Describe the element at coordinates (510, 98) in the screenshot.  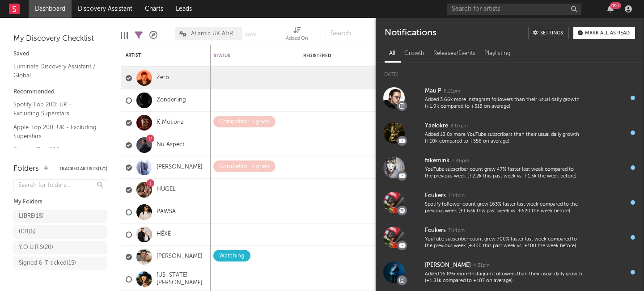
I see `a: Mau P8:21pmAdded 3.66x more Instagram followers than their usual daily growth (+1.9k compared to ...` at that location.